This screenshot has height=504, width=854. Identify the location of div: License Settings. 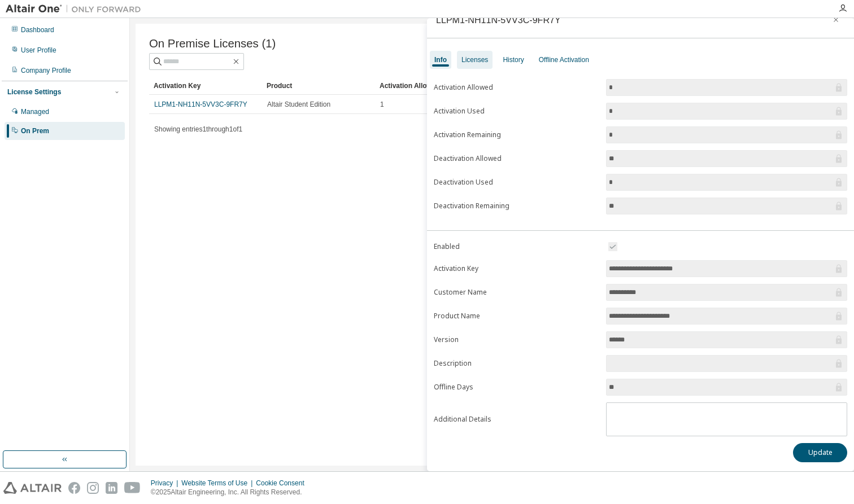
(34, 92).